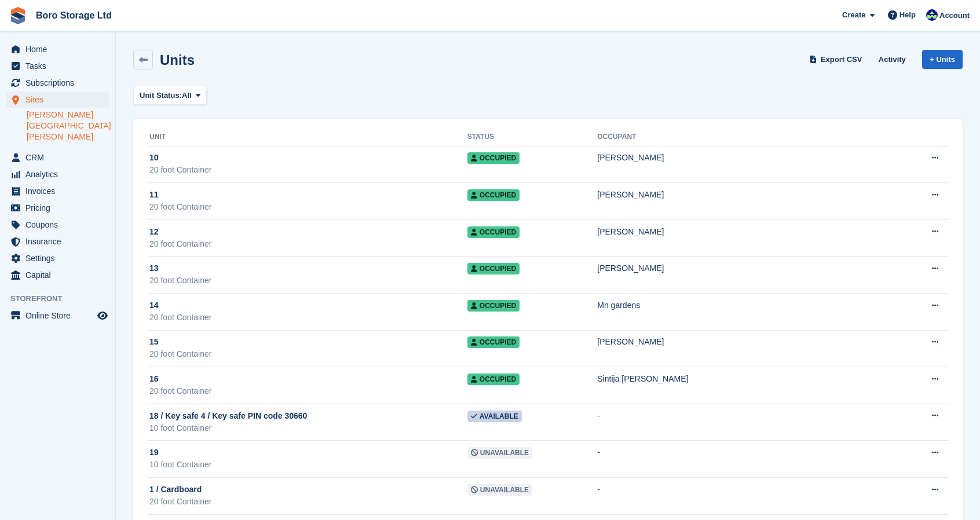  Describe the element at coordinates (161, 96) in the screenshot. I see `span: Unit Status:` at that location.